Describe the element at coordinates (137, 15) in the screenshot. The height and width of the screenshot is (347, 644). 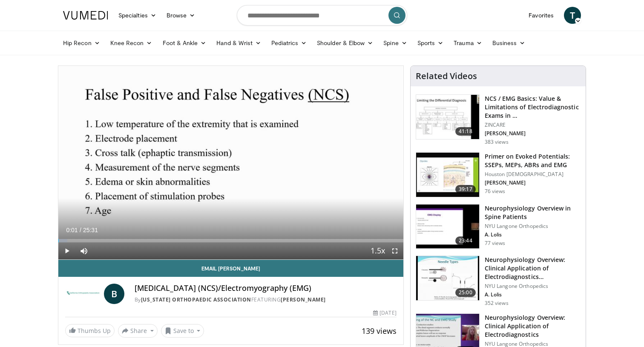
I see `a: Specialties` at that location.